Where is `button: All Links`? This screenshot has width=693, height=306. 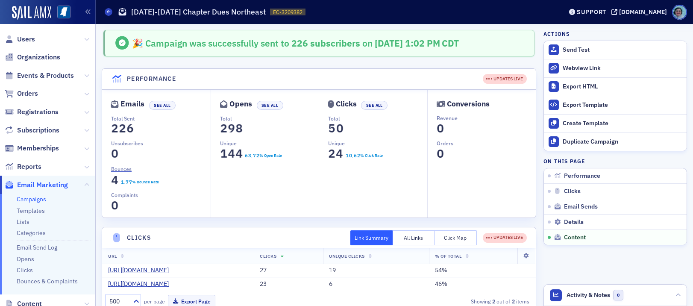
button: All Links is located at coordinates (413, 237).